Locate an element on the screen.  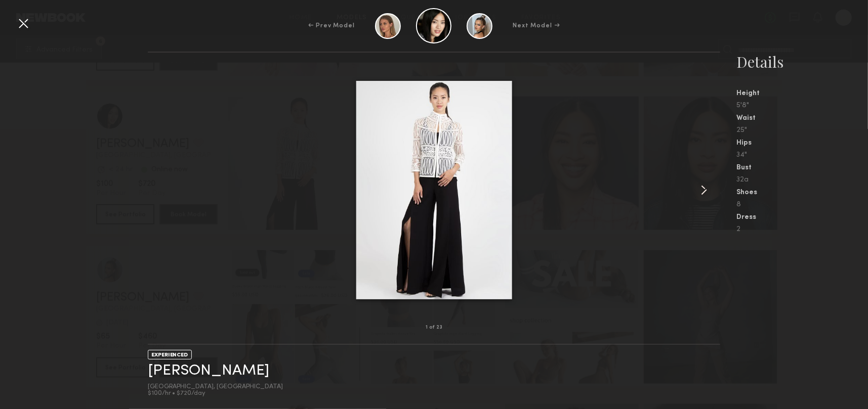
div: ← Prev Model is located at coordinates (332, 26).